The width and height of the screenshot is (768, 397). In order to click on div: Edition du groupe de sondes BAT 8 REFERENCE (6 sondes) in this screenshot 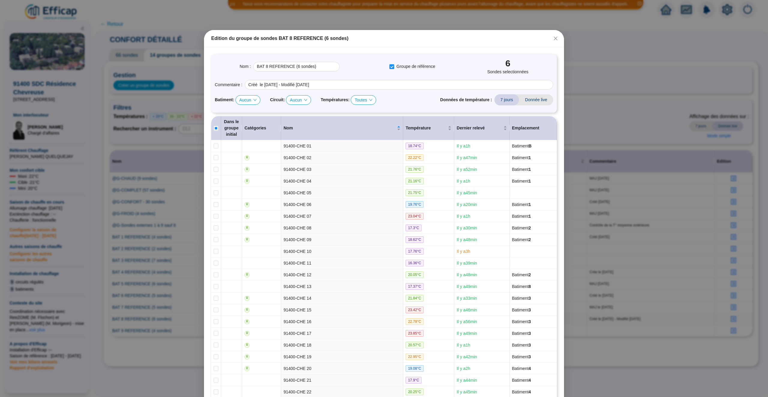, I will do `click(384, 38)`.